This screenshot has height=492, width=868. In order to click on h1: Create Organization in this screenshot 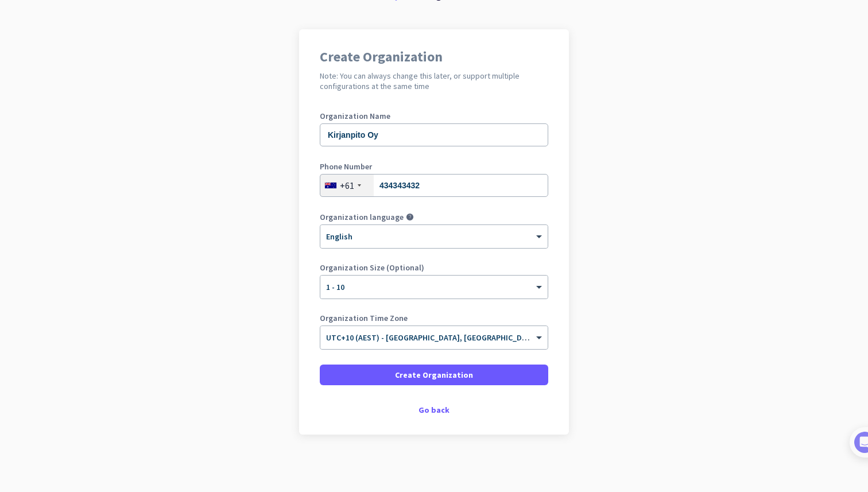, I will do `click(434, 57)`.